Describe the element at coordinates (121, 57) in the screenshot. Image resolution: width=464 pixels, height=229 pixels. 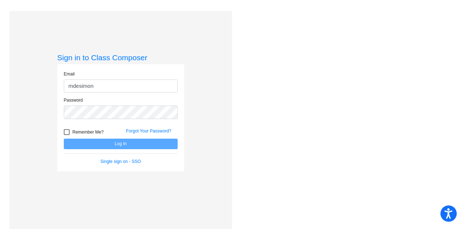
I see `h3: Sign in to Class Composer` at that location.